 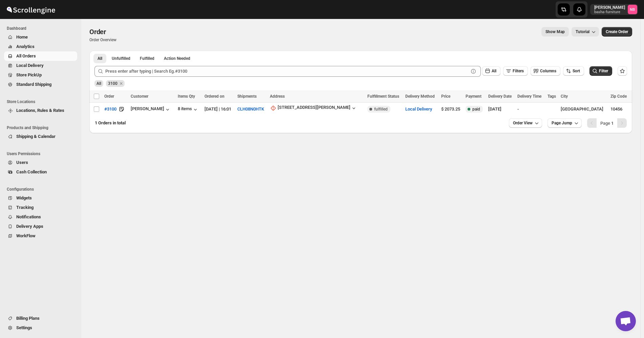 What do you see at coordinates (617, 32) in the screenshot?
I see `button: Create custom order` at bounding box center [617, 32].